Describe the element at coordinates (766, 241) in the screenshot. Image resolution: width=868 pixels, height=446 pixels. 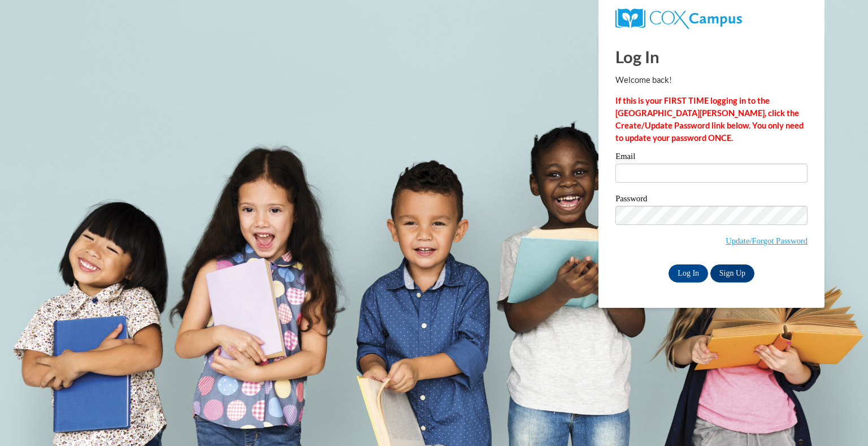
I see `a: Update/Forgot Password` at that location.